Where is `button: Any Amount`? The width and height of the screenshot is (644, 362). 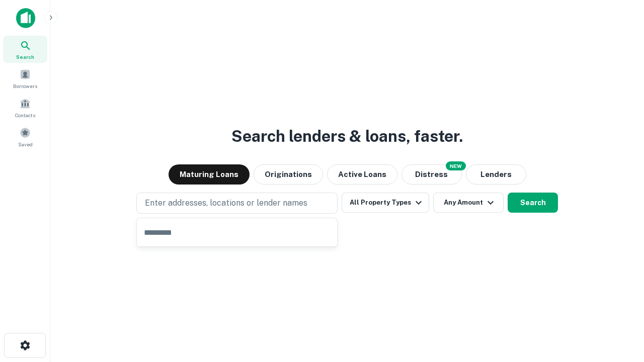
button: Any Amount is located at coordinates (468, 202).